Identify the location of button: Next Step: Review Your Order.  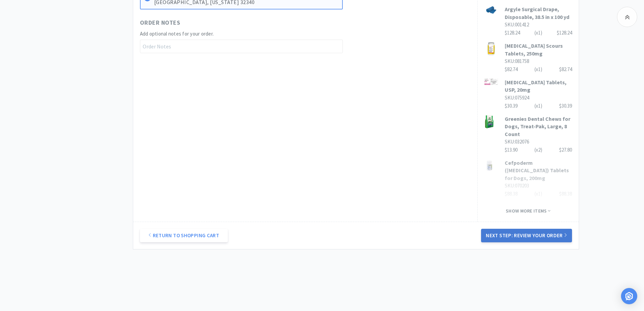
(526, 235).